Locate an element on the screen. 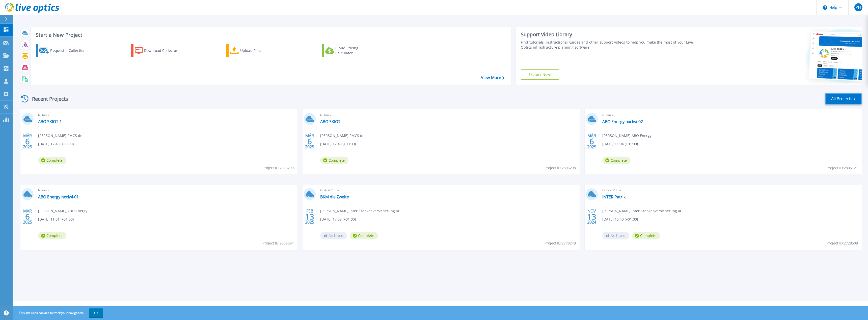 This screenshot has height=320, width=868. span: PH is located at coordinates (858, 7).